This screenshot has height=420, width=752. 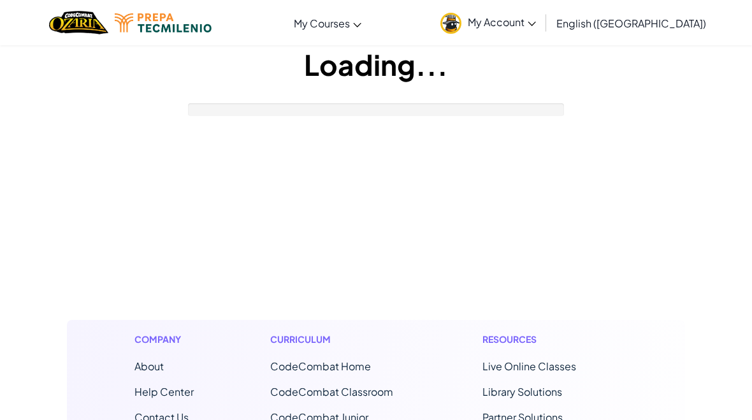 I want to click on span: My Account, so click(x=502, y=22).